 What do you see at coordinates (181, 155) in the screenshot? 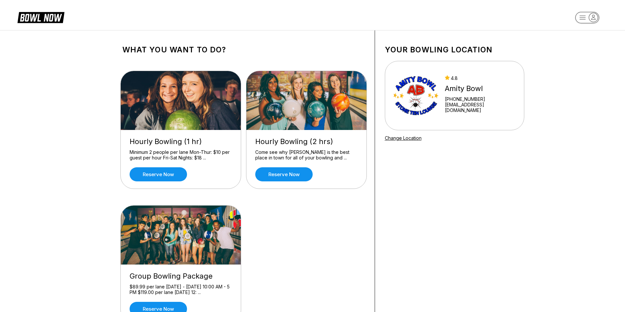
I see `div: Minimum 2 people per lane Mon-Thur: $10 per guest per hour Fri-Sat Nights: $18 ...` at bounding box center [181, 155].